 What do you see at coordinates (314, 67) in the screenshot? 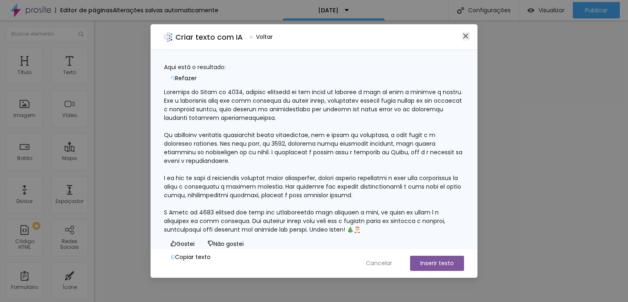
I see `div: Aqui está o resultado:` at bounding box center [314, 67].